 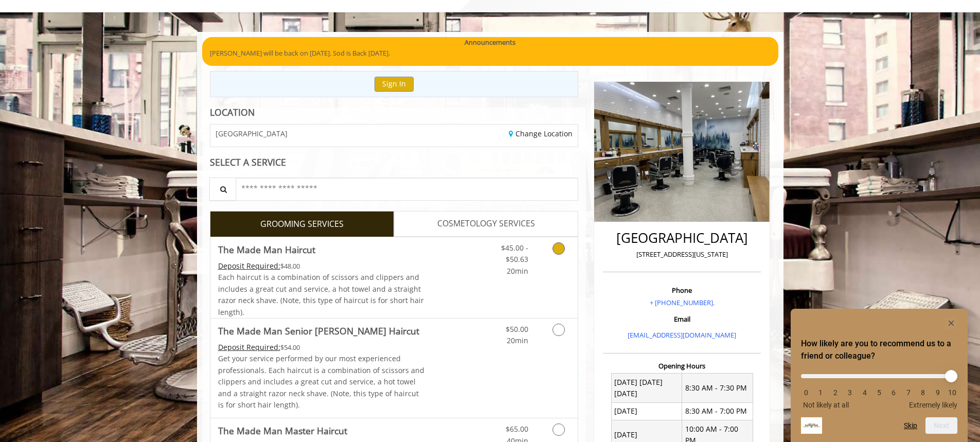 I want to click on li: 10, so click(x=953, y=393).